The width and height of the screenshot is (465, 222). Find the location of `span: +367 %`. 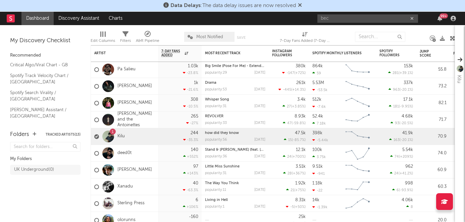

span: +367 % is located at coordinates (299, 174).